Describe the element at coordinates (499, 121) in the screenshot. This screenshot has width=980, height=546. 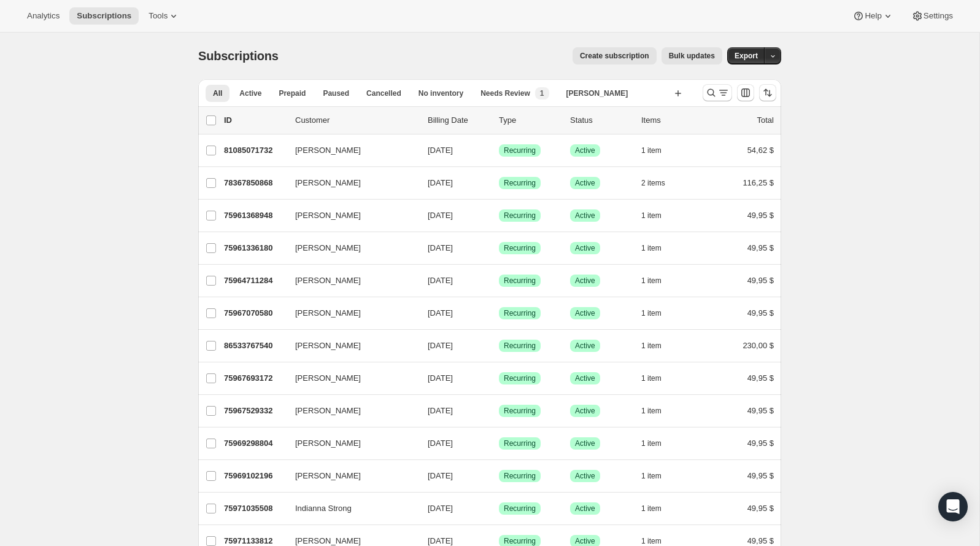
I see `div: IDCustomerBilling DateTypeStatusItemsTotal` at that location.